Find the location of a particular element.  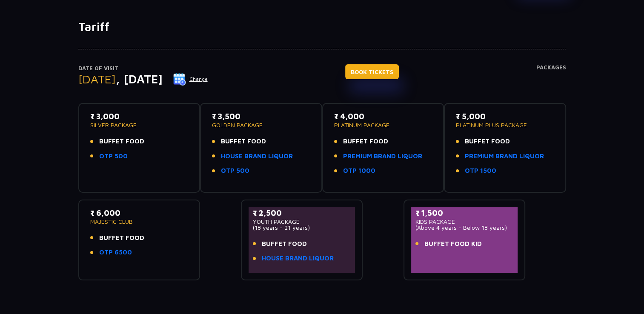

p: GOLDEN PACKAGE is located at coordinates (261, 125).